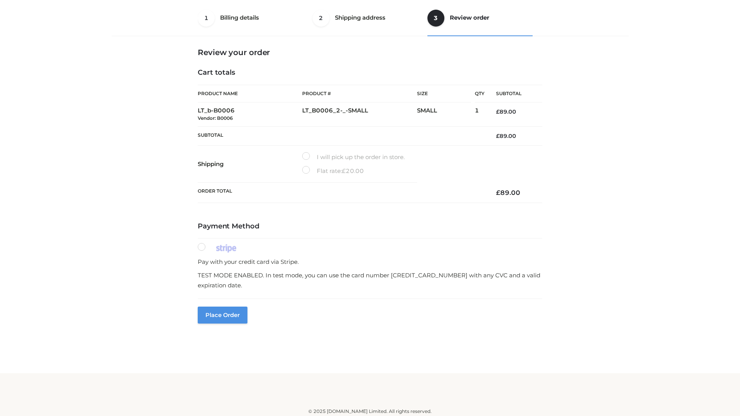 This screenshot has width=740, height=416. Describe the element at coordinates (370, 227) in the screenshot. I see `h4: Payment Method` at that location.